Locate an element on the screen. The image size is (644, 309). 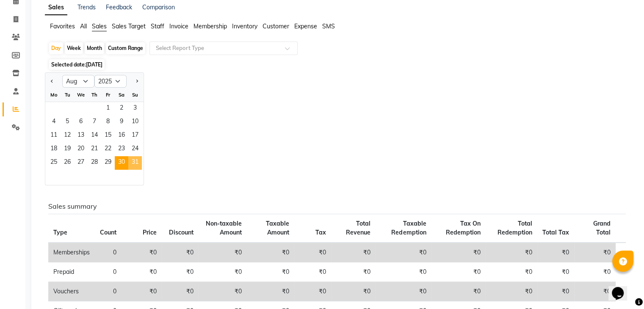
div: Wednesday, August 20, 2025 is located at coordinates (81, 149).